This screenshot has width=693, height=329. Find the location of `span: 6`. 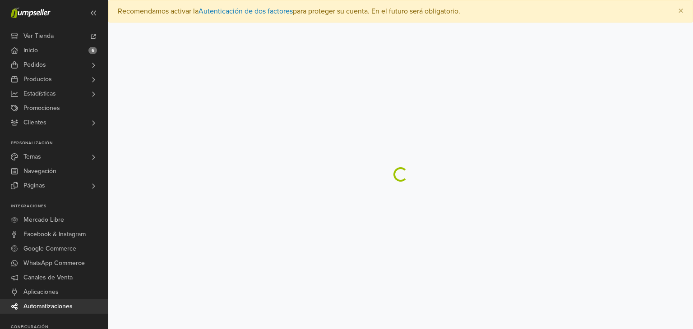

span: 6 is located at coordinates (92, 51).